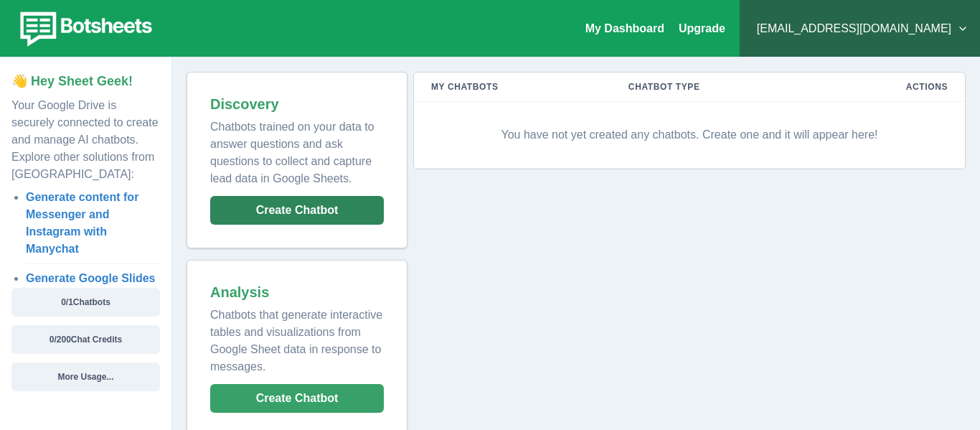  I want to click on button: 0/200Chat Credits, so click(86, 340).